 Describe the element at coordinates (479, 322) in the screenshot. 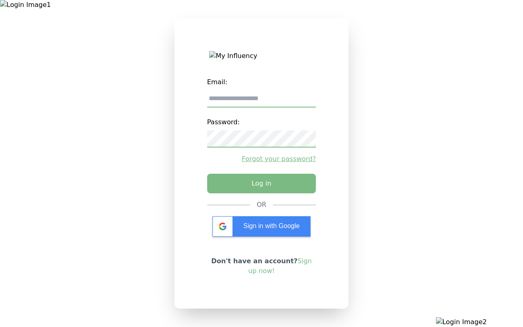

I see `img: Login Image2` at that location.